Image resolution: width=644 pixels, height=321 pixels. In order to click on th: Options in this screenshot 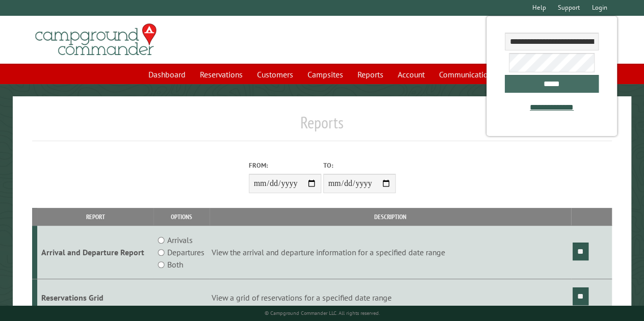, I will do `click(181, 217)`.